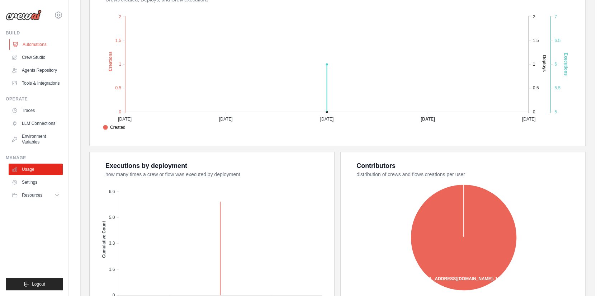 The image size is (606, 296). I want to click on div: Contributors, so click(376, 166).